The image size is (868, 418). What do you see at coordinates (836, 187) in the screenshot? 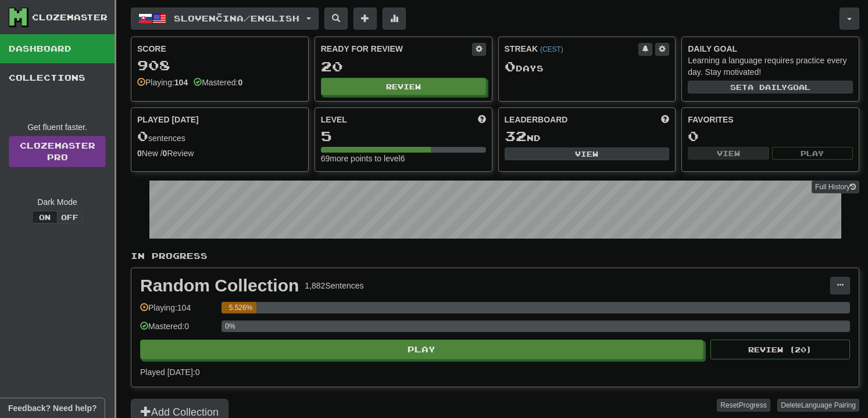
I see `button: Full History` at bounding box center [836, 187].